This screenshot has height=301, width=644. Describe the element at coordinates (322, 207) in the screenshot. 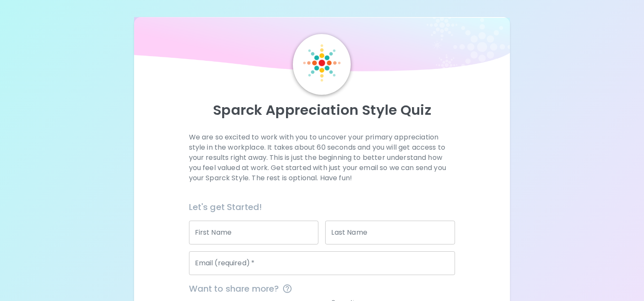

I see `h6: Let's get Started!` at that location.